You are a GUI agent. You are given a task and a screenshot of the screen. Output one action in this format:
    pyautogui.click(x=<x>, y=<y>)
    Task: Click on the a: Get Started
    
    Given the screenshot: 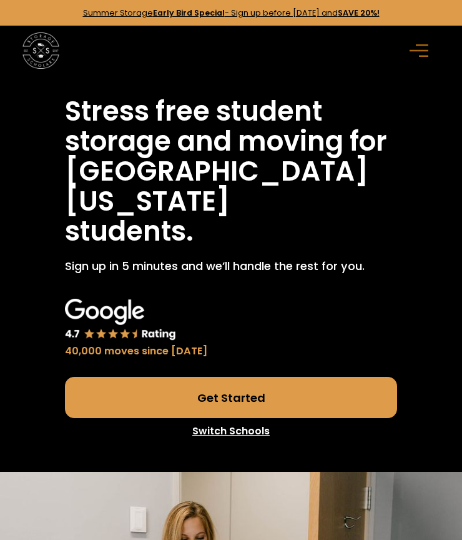 What is the action you would take?
    pyautogui.click(x=231, y=397)
    